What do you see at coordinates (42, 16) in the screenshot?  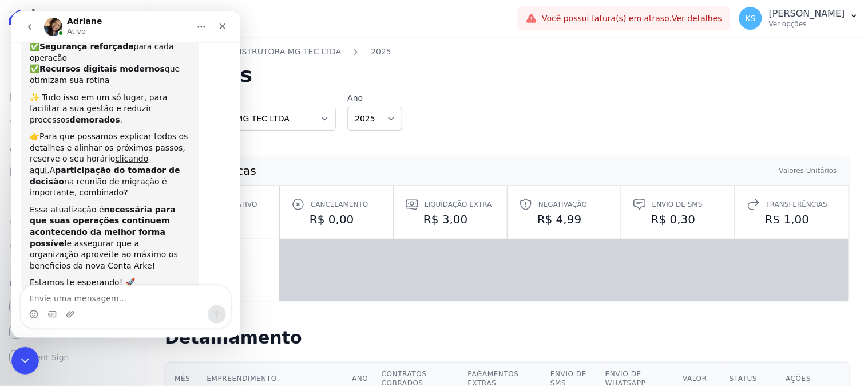 I see `img: Profile image for Adriane` at bounding box center [42, 16].